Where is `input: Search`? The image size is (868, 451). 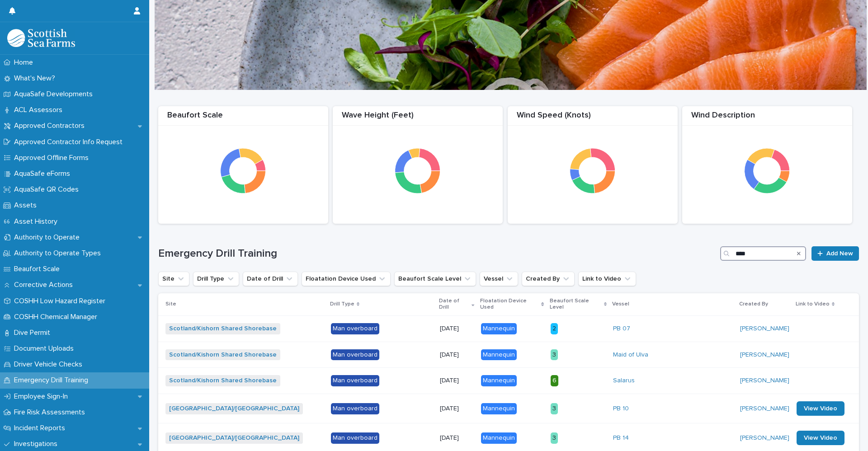 input: Search is located at coordinates (763, 254).